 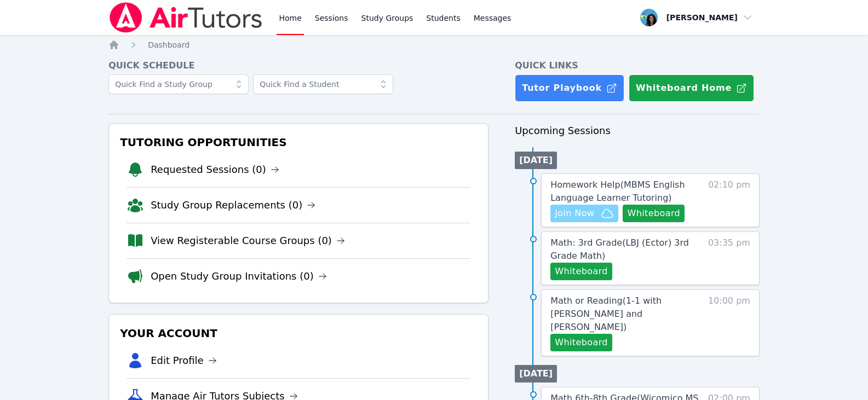 I want to click on span: Dashboard, so click(x=169, y=45).